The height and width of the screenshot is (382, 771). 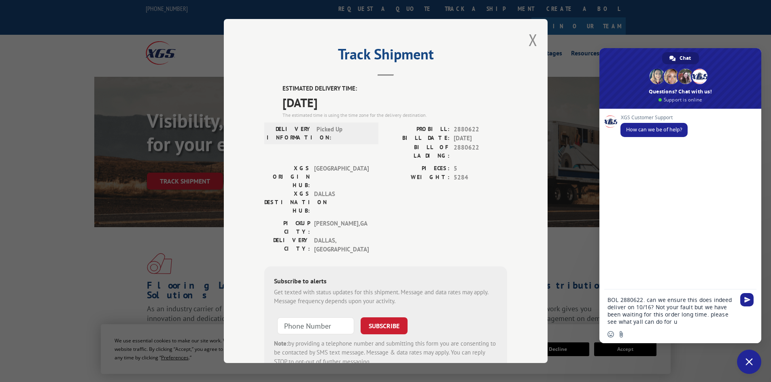 I want to click on div: Chat, so click(x=680, y=58).